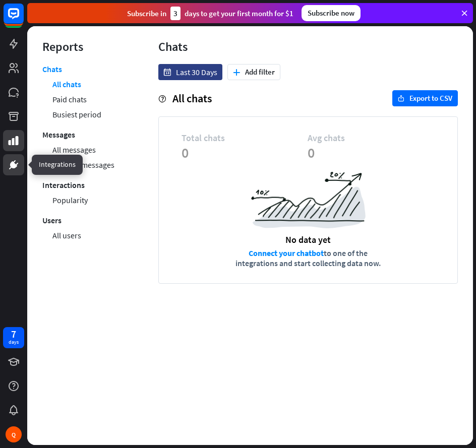  Describe the element at coordinates (14, 434) in the screenshot. I see `div: Q` at that location.